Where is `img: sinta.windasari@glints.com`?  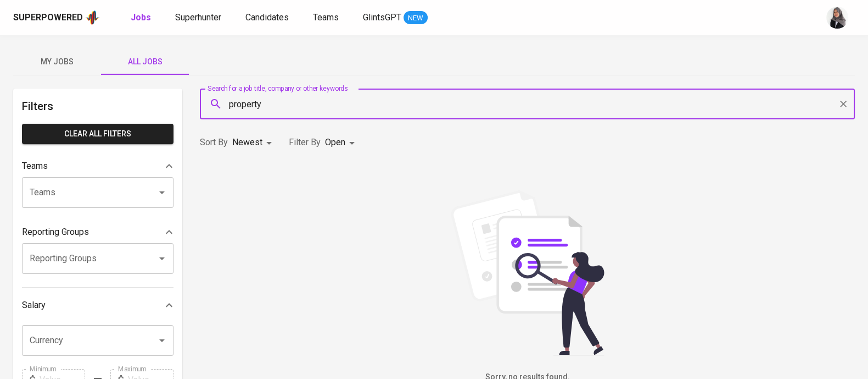
img: sinta.windasari@glints.com is located at coordinates (838, 17).